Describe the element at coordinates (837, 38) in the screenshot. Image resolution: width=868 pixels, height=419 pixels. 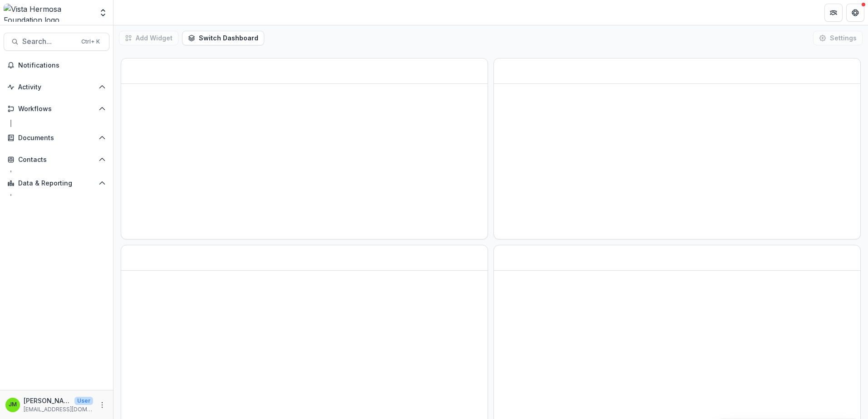
I see `button: Settings` at that location.